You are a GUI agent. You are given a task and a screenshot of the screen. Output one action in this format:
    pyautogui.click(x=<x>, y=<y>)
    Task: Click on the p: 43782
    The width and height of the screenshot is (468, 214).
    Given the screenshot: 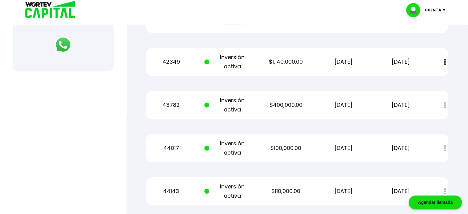 What is the action you would take?
    pyautogui.click(x=171, y=105)
    